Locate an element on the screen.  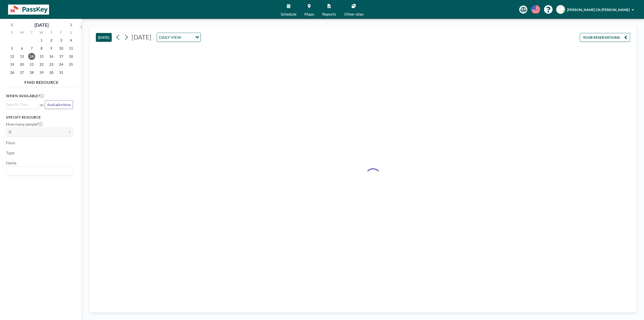
span: Friday, October 10, 2025 is located at coordinates (61, 49).